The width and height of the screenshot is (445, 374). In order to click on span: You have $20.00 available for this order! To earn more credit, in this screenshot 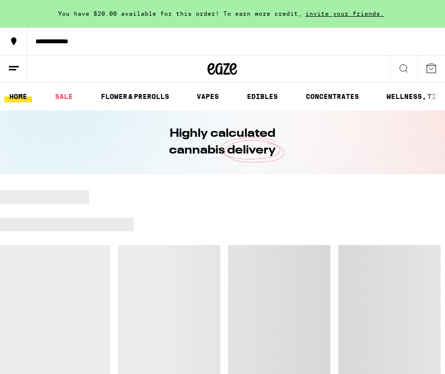, I will do `click(180, 13)`.